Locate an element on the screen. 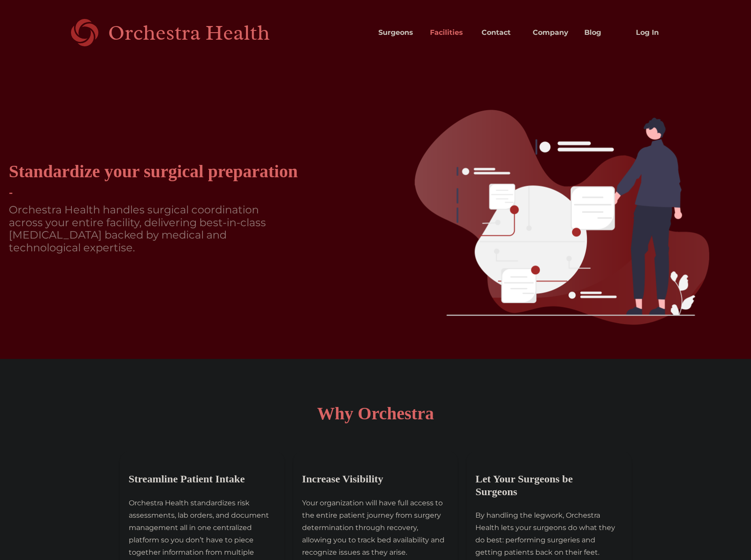 This screenshot has height=560, width=751. a: Log In is located at coordinates (654, 32).